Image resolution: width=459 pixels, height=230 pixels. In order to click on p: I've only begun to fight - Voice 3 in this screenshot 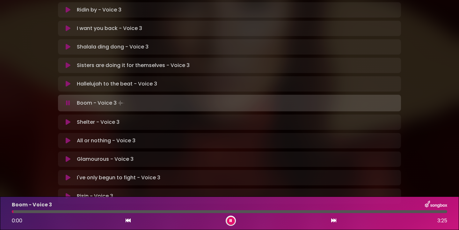, I will do `click(119, 178)`.